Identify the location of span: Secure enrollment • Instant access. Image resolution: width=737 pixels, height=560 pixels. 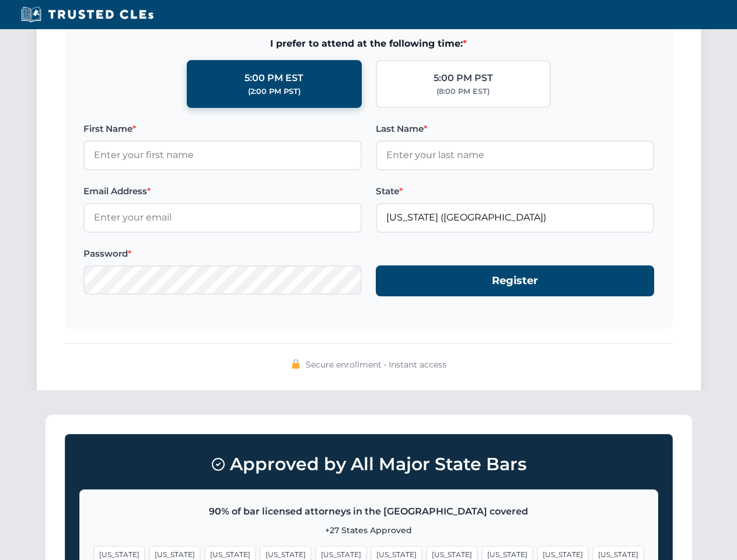
(376, 365).